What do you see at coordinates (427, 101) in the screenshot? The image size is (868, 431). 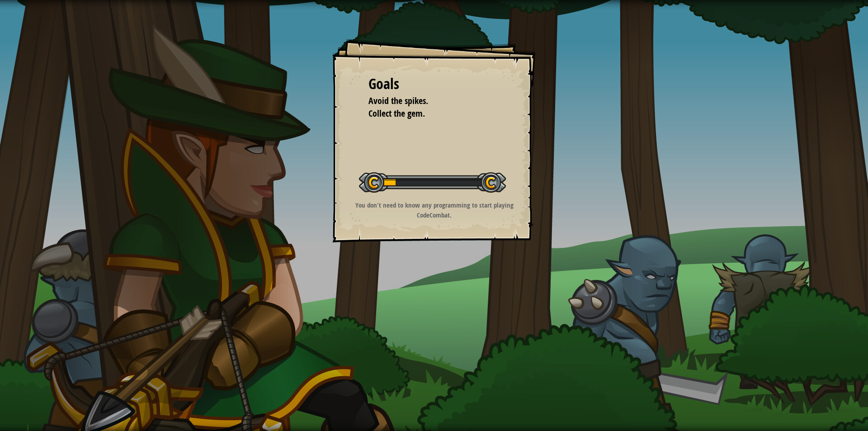 I see `li: Avoid the spikes.` at bounding box center [427, 101].